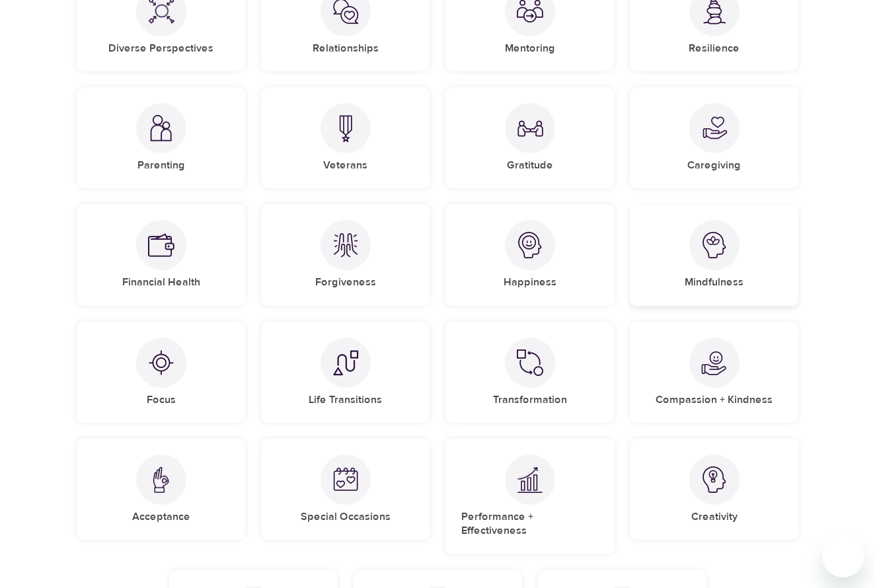  I want to click on div: CreativityCreativity, so click(714, 489).